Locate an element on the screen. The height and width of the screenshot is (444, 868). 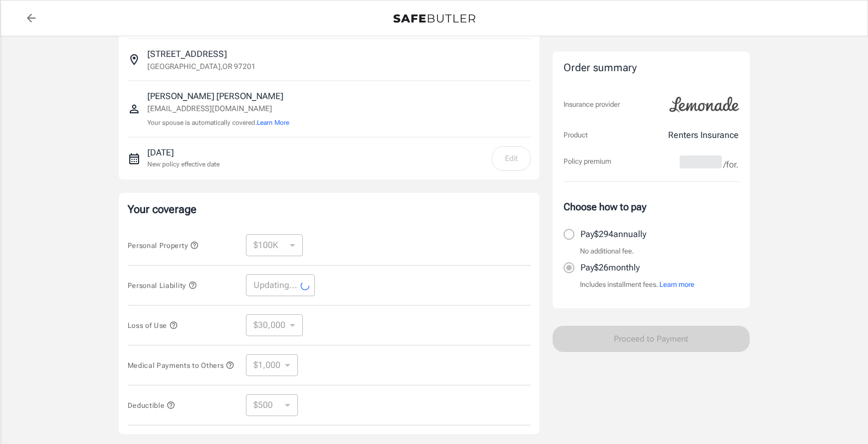
button: Deductible is located at coordinates (152, 405).